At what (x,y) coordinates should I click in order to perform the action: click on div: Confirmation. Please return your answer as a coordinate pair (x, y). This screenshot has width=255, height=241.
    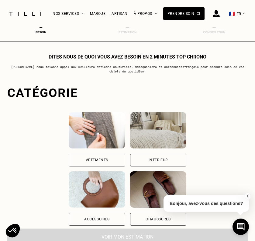
    Looking at the image, I should click on (214, 32).